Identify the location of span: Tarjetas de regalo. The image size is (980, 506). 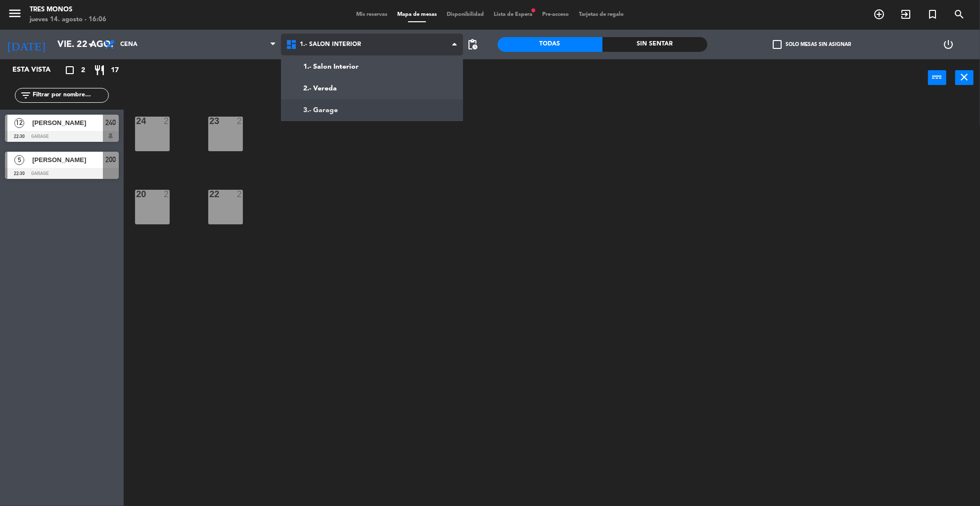
(601, 15).